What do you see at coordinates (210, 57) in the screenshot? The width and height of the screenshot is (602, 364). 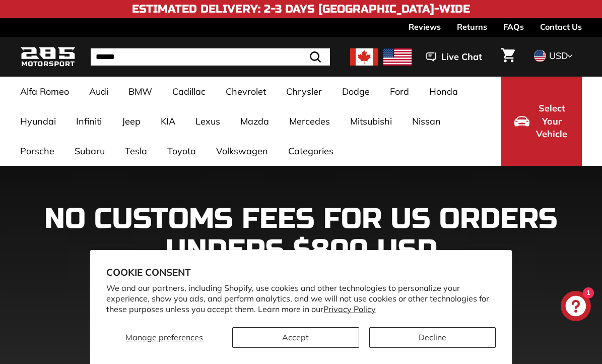 I see `input: Search` at bounding box center [210, 57].